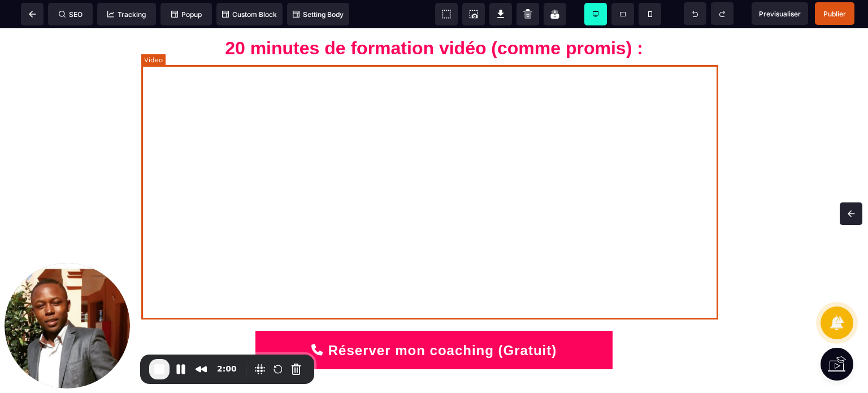  I want to click on span: Preview, so click(780, 14).